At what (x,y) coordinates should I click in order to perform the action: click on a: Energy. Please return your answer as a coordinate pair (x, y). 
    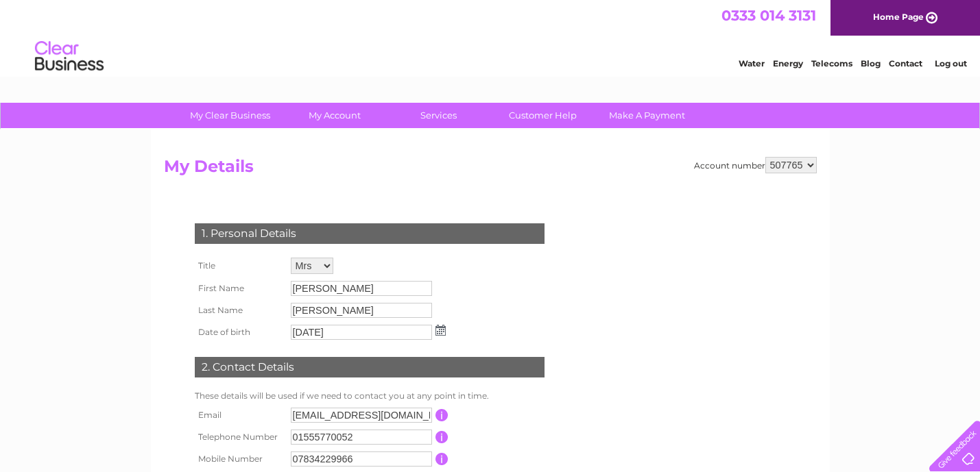
    Looking at the image, I should click on (788, 63).